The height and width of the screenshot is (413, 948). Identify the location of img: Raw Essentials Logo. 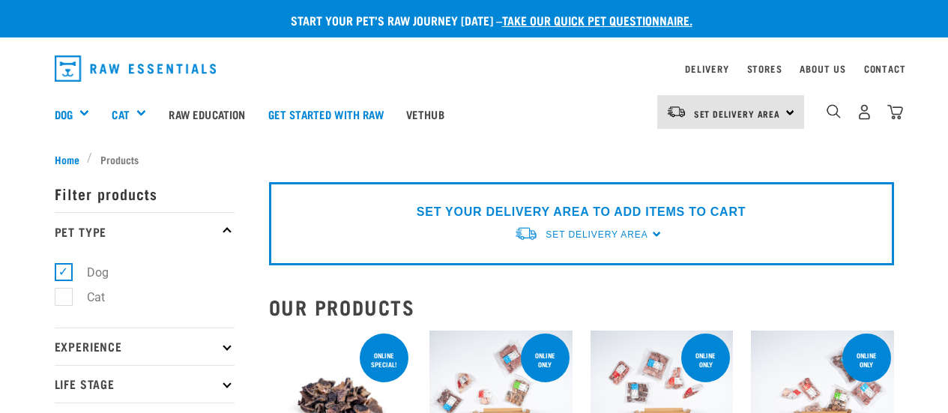
(136, 68).